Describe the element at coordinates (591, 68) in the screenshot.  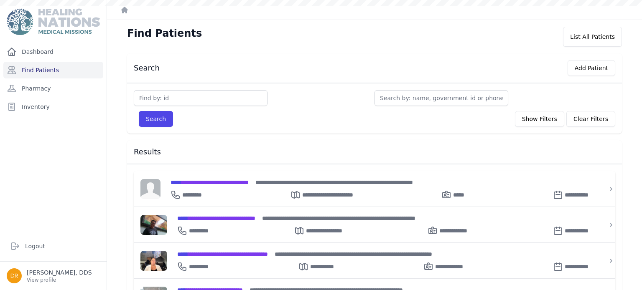
I see `button: Add Patient` at that location.